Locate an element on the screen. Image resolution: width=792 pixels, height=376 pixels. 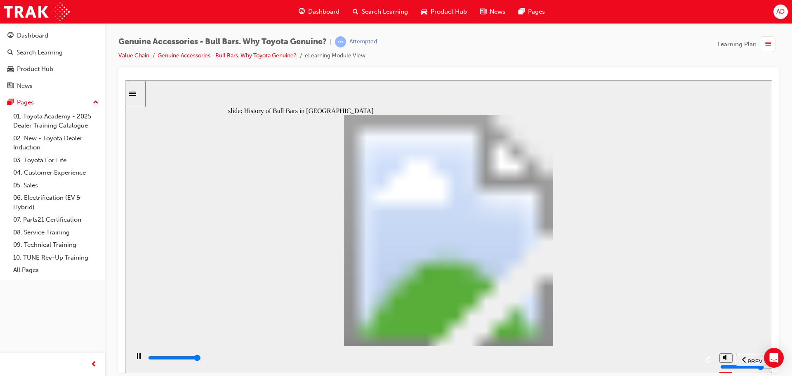
input: volume is located at coordinates (622, 286).